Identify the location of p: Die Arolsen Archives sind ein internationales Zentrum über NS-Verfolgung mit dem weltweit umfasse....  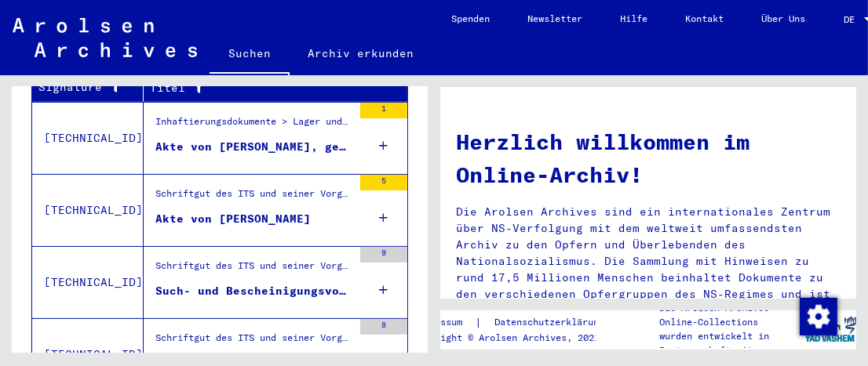
(648, 269).